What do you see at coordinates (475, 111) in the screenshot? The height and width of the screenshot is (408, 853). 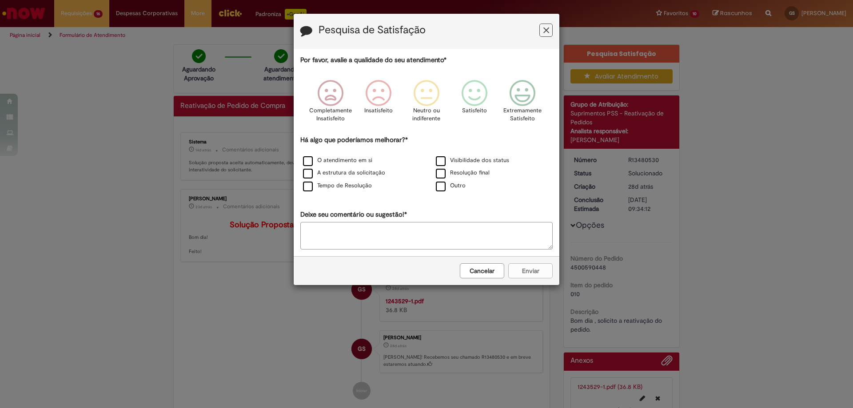 I see `p: Satisfeito` at bounding box center [475, 111].